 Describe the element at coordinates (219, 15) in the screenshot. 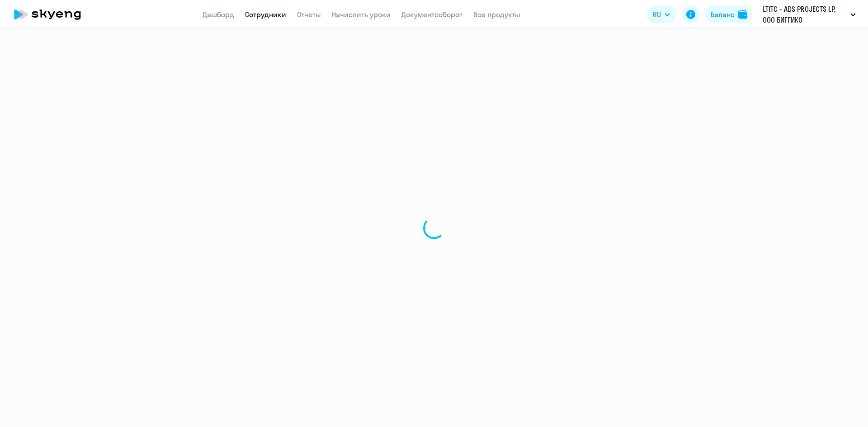

I see `a: Дашборд` at that location.